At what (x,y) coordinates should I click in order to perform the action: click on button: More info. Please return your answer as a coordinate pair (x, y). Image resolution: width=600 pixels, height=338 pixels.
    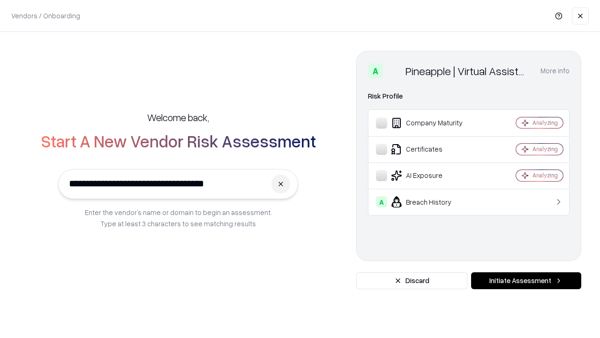
    Looking at the image, I should click on (555, 71).